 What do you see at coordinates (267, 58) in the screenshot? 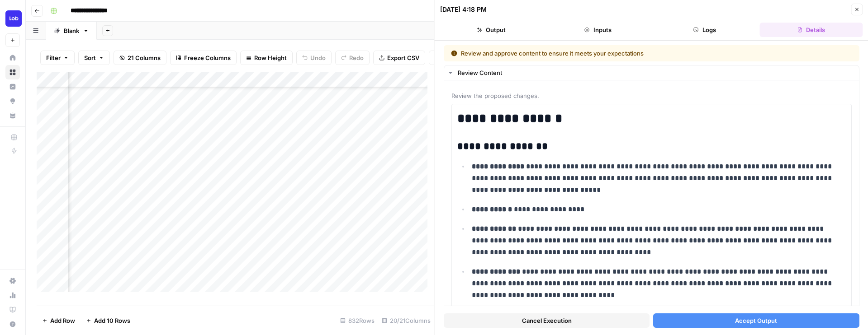
I see `button: Row Height` at bounding box center [267, 58].